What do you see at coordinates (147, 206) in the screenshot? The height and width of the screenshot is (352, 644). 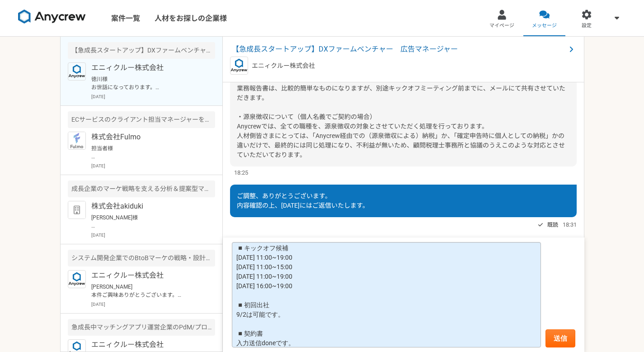 I see `p: 株式会社akiduki` at bounding box center [147, 206].